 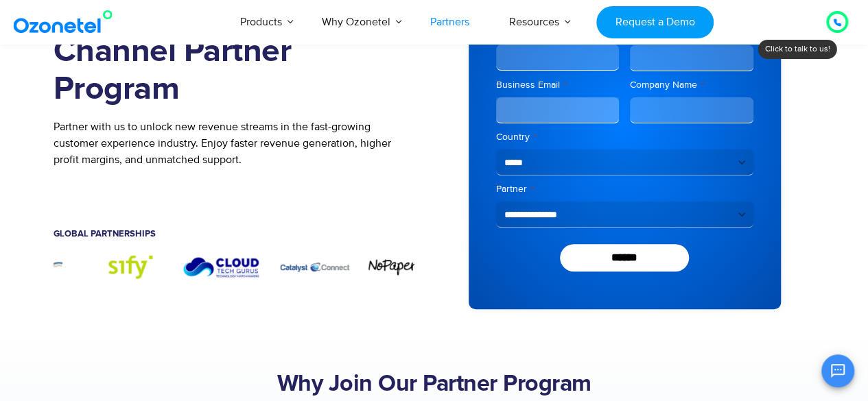 What do you see at coordinates (233, 143) in the screenshot?
I see `p: Partner with us to unlock new revenue streams in the fast-growing customer experience industry. E...` at bounding box center [233, 143].